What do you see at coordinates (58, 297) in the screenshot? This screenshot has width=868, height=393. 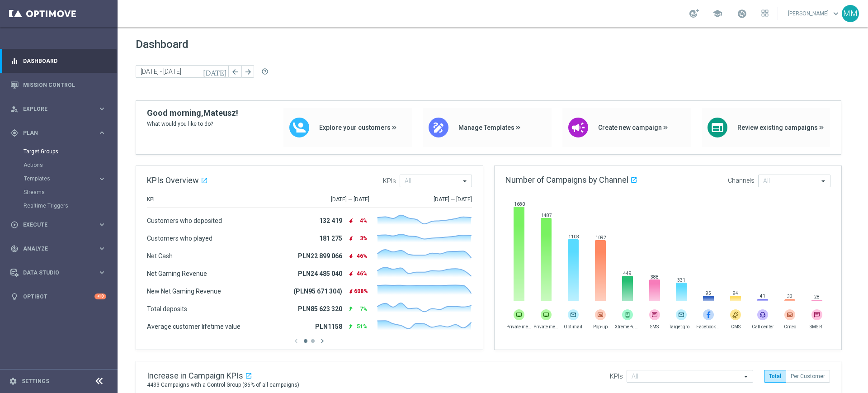 I see `button: lightbulb Optibot +10` at bounding box center [58, 297].